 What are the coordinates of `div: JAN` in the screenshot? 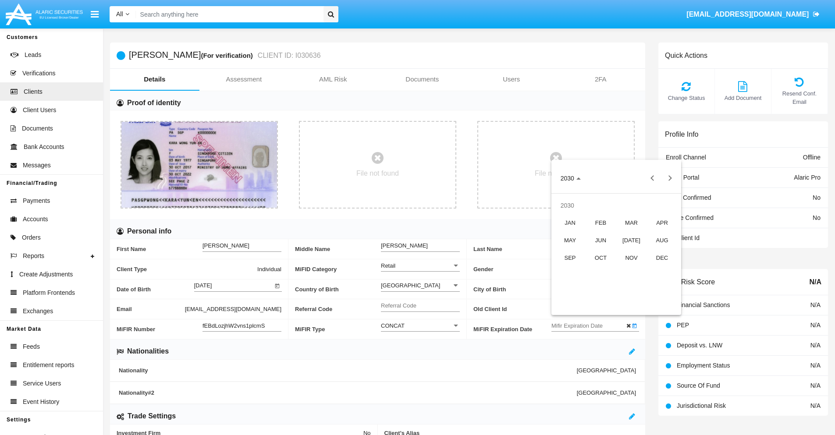 It's located at (570, 223).